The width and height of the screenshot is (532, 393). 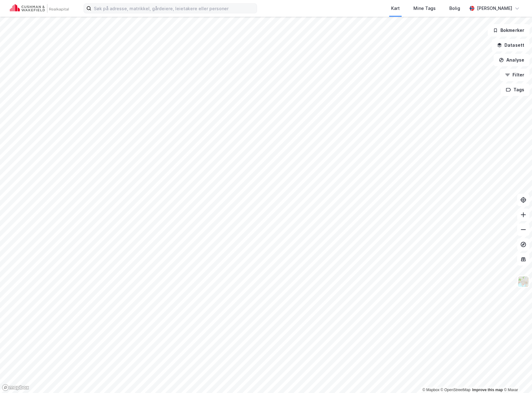 What do you see at coordinates (396, 9) in the screenshot?
I see `div: Kart` at bounding box center [396, 9].